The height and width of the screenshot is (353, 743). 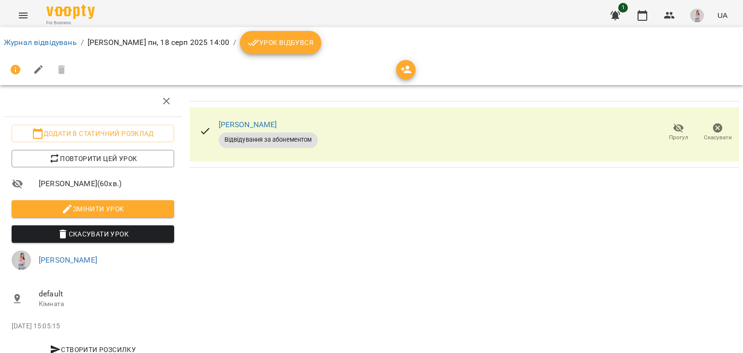 I want to click on button: Додати в статичний розклад, so click(x=93, y=134).